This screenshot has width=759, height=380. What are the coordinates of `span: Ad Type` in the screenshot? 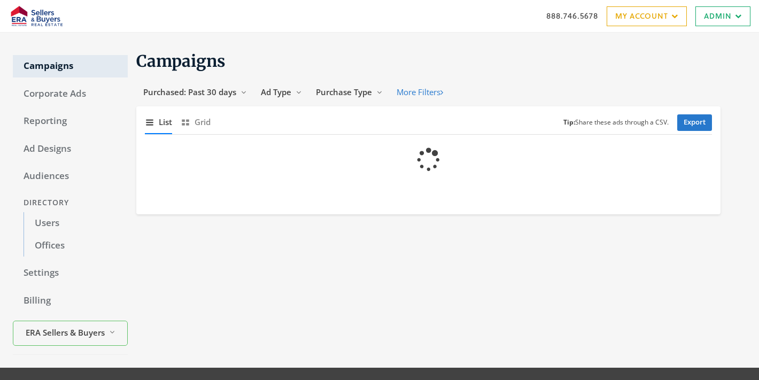 It's located at (276, 92).